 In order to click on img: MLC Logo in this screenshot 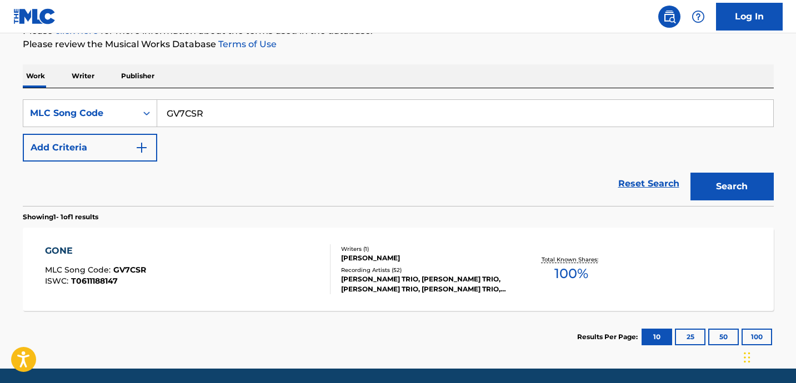, I will do `click(34, 16)`.